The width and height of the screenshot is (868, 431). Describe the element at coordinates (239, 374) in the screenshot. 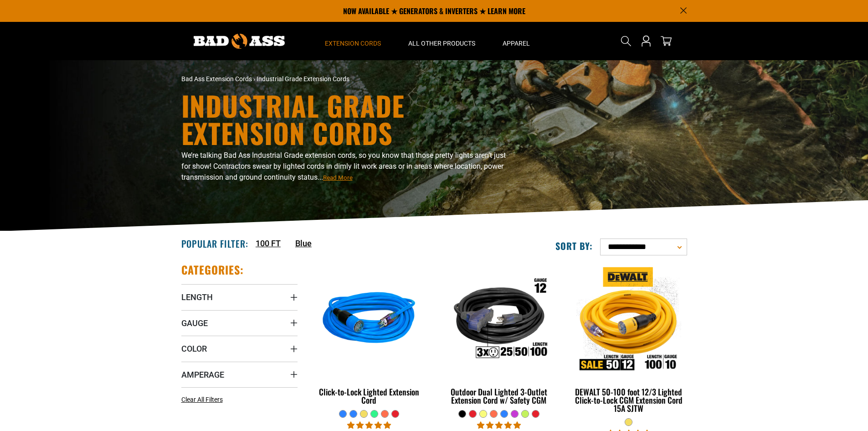

I see `summary: Amperage` at that location.